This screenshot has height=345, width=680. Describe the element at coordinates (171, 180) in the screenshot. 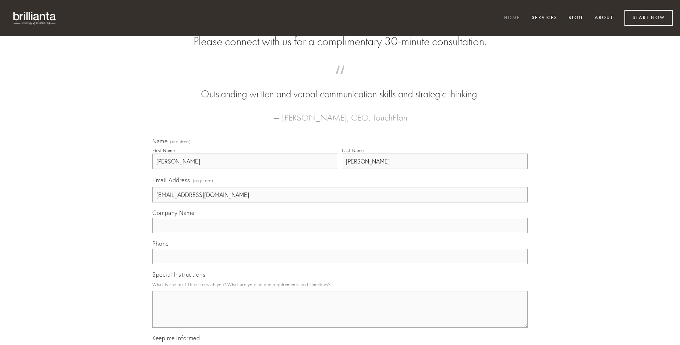

I see `span: Email Address` at that location.